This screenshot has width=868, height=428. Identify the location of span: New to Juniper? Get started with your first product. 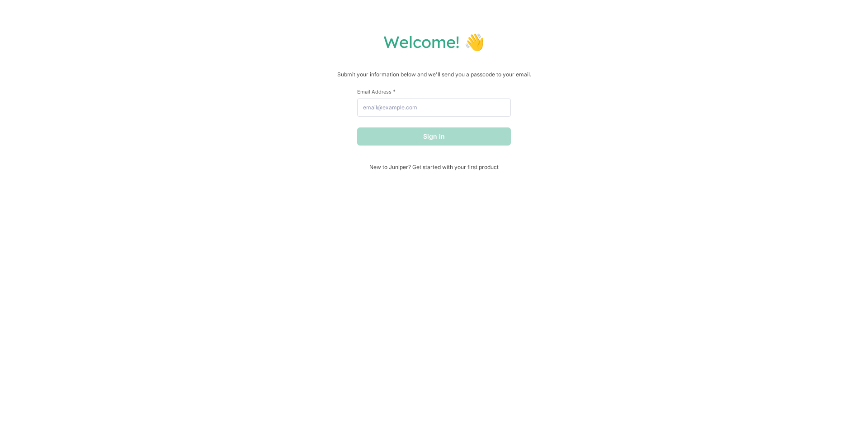
(434, 167).